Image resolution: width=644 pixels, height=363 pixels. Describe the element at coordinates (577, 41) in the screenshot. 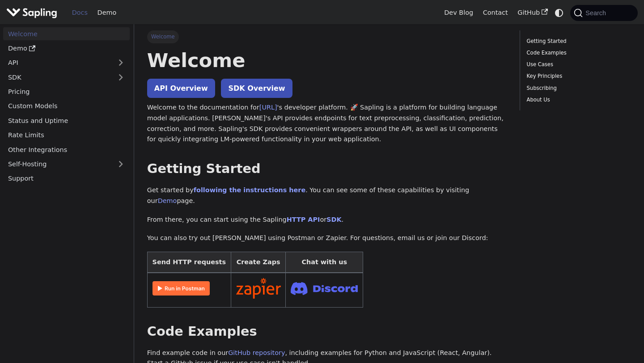

I see `a: Getting Started` at that location.